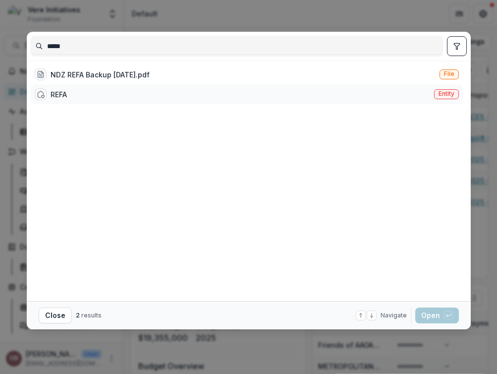 This screenshot has height=374, width=497. Describe the element at coordinates (91, 315) in the screenshot. I see `span: results` at that location.